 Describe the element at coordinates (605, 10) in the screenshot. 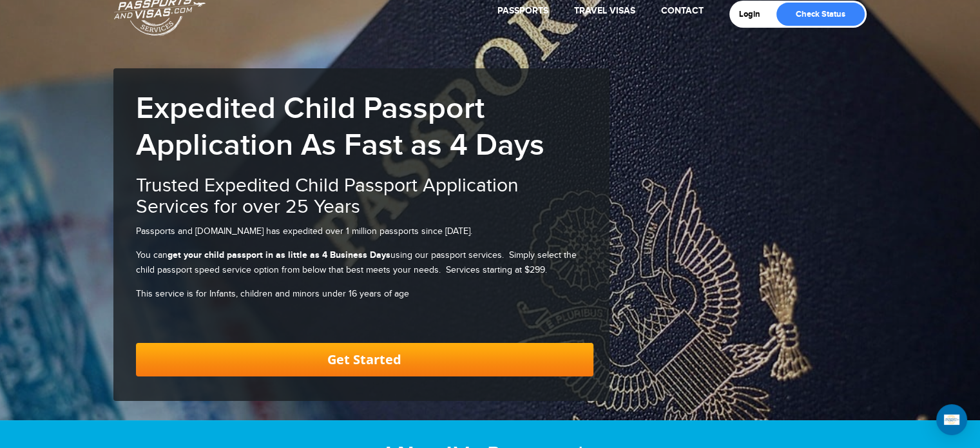

I see `a: Travel Visas` at that location.